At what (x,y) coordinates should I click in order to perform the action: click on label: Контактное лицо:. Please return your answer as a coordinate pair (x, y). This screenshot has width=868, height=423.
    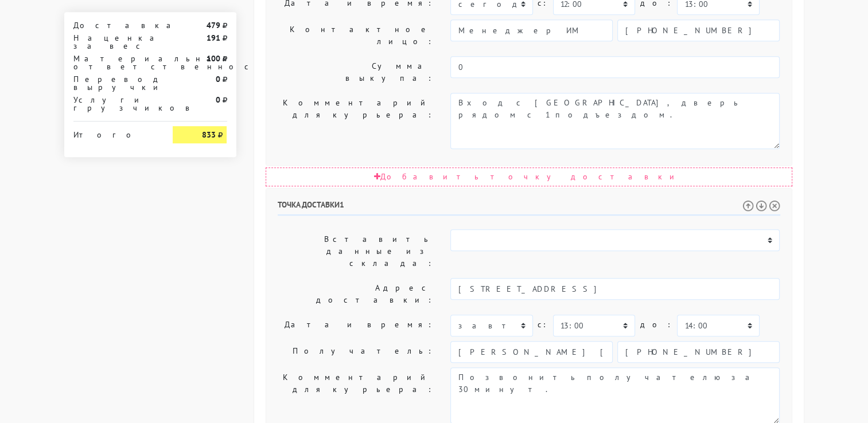
    Looking at the image, I should click on (356, 35).